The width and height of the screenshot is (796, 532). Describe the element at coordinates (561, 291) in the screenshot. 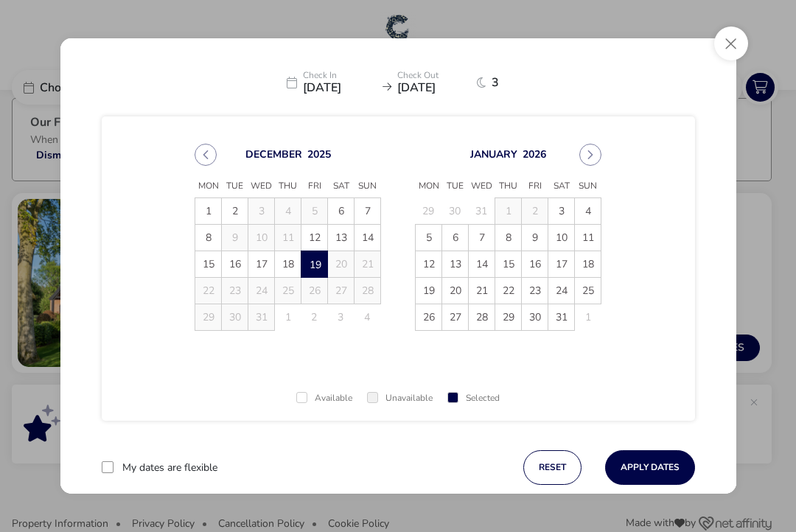

I see `span: 24` at that location.